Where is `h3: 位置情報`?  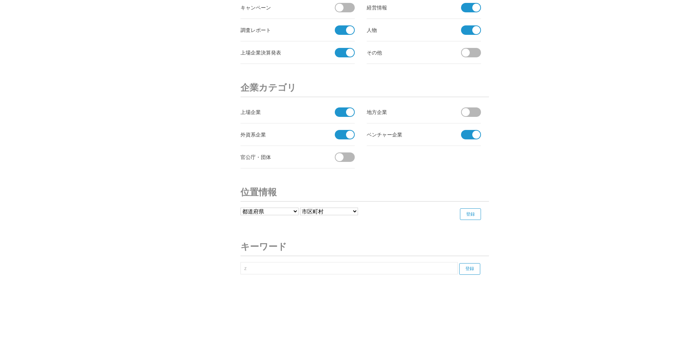 h3: 位置情報 is located at coordinates (365, 192).